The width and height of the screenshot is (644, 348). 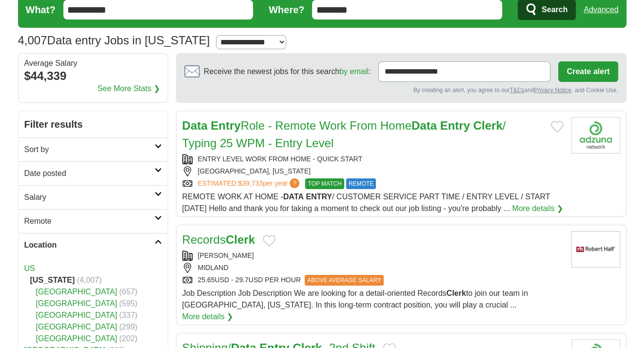 I want to click on span: (202), so click(x=128, y=339).